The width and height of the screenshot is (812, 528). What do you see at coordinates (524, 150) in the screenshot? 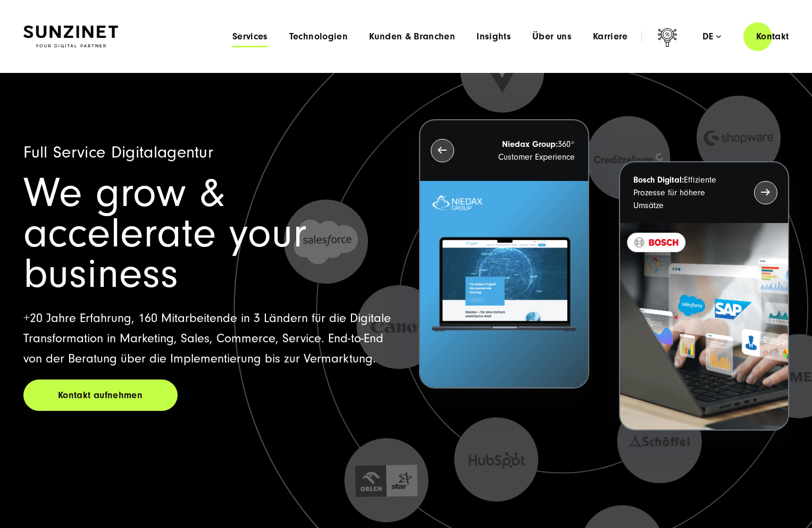
I see `p: 360° Customer Experience` at bounding box center [524, 150].